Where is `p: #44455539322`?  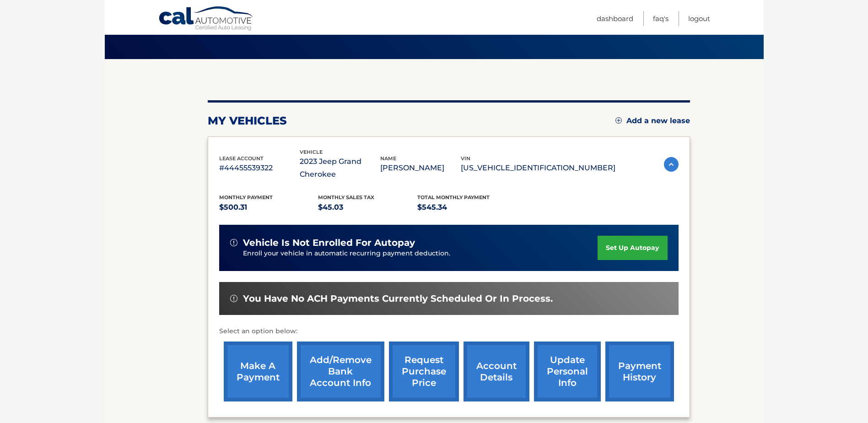 p: #44455539322 is located at coordinates (259, 168).